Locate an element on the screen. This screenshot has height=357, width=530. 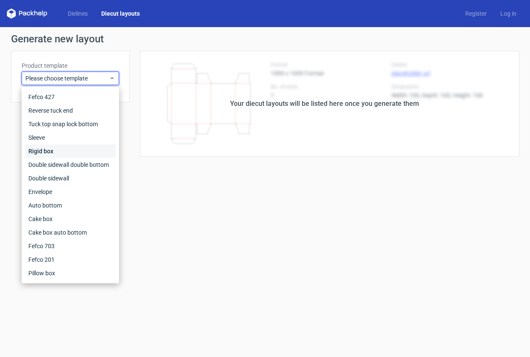
div: Fefco 427 is located at coordinates (70, 97).